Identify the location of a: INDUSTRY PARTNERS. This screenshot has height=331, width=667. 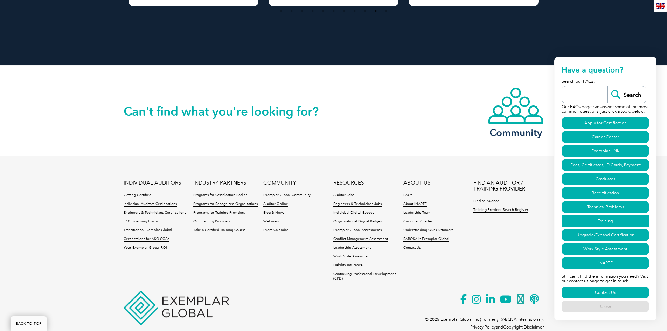
(220, 183).